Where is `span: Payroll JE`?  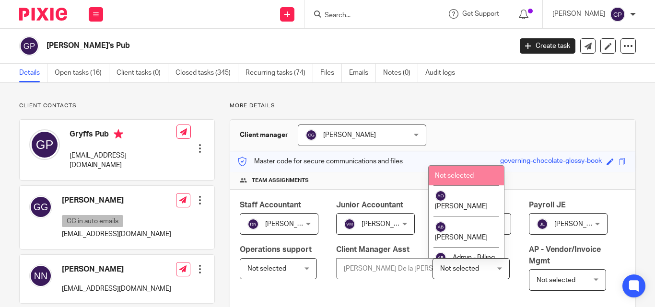 span: Payroll JE is located at coordinates (547, 205).